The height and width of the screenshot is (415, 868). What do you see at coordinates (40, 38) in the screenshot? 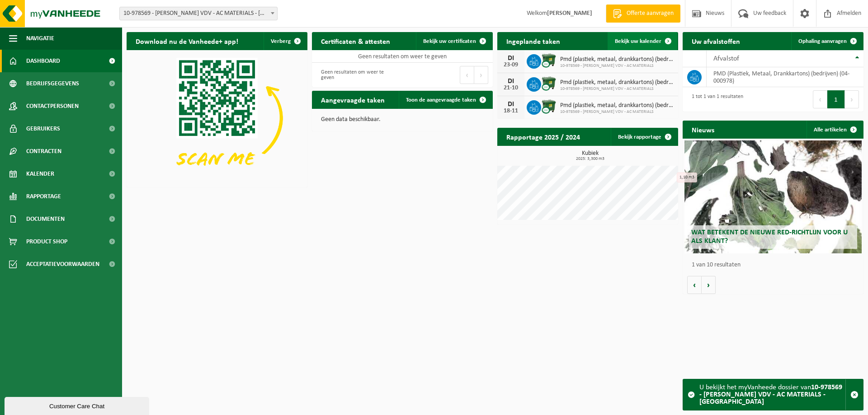
I see `span: Navigatie` at bounding box center [40, 38].